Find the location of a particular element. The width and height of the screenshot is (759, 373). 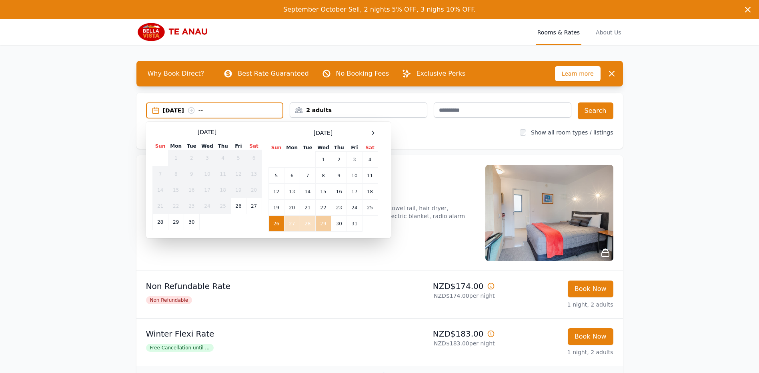

span: Non Refundable is located at coordinates (169, 300).